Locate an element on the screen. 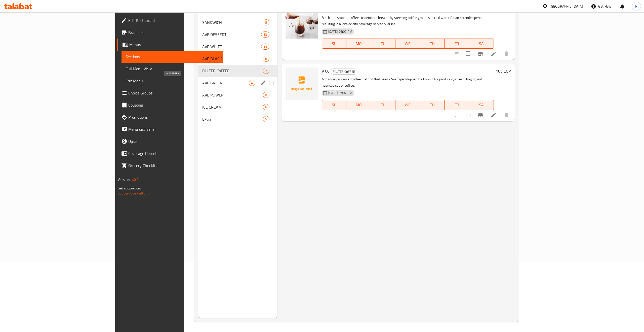 The height and width of the screenshot is (332, 644). span: Get support on: is located at coordinates (129, 188).